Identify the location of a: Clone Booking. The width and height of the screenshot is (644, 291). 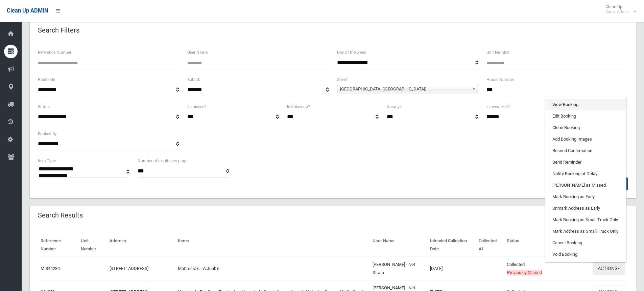
(586, 128).